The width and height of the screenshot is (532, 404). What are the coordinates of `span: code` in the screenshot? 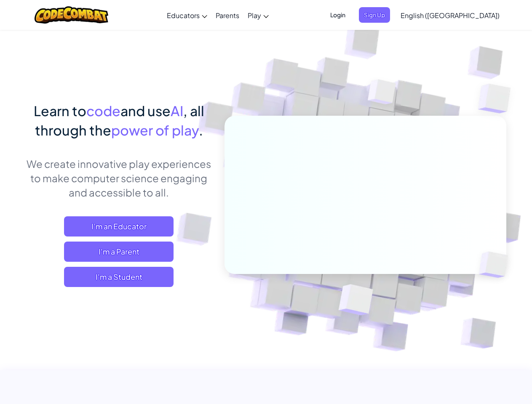 It's located at (103, 111).